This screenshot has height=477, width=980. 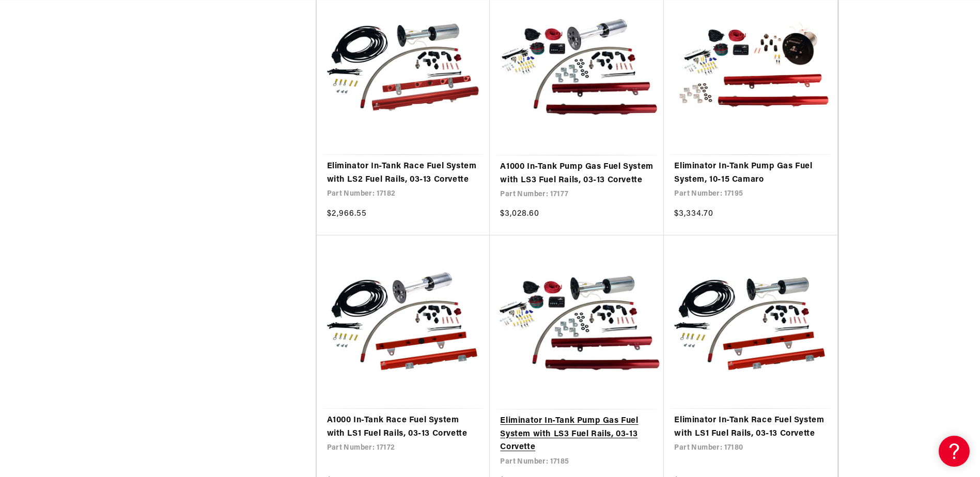 What do you see at coordinates (403, 427) in the screenshot?
I see `a: A1000 In-Tank Race Fuel System with LS1 Fuel Rails, 03-13 Corvette` at bounding box center [403, 427].